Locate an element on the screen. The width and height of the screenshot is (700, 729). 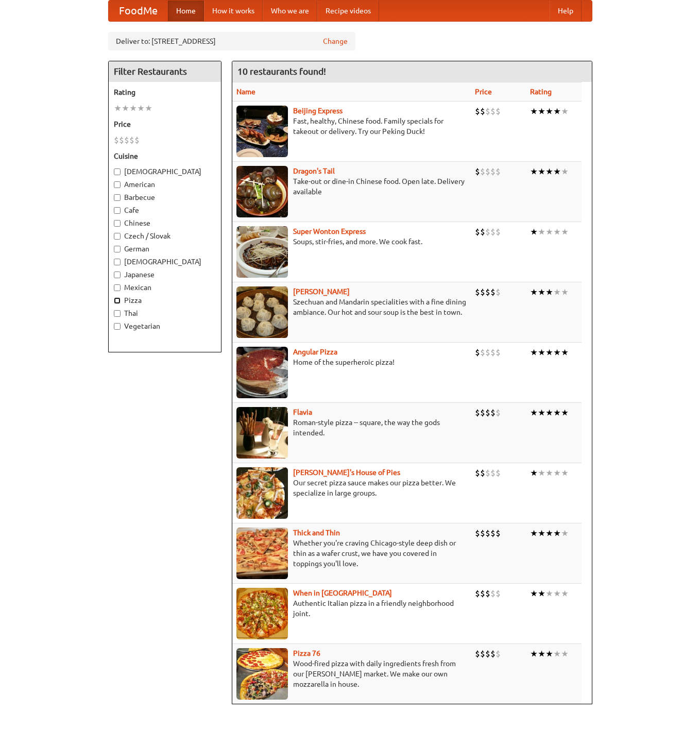
label: Mexican is located at coordinates (164, 287).